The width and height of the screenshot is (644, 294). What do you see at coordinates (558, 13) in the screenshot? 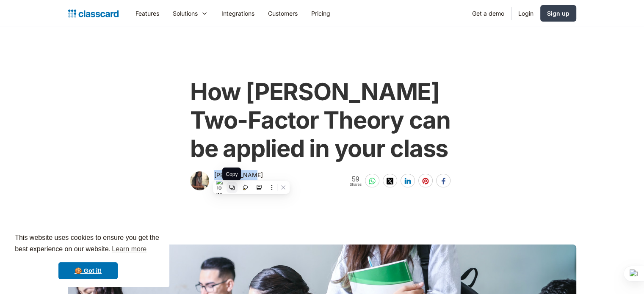
I see `div: Sign up` at bounding box center [558, 13].